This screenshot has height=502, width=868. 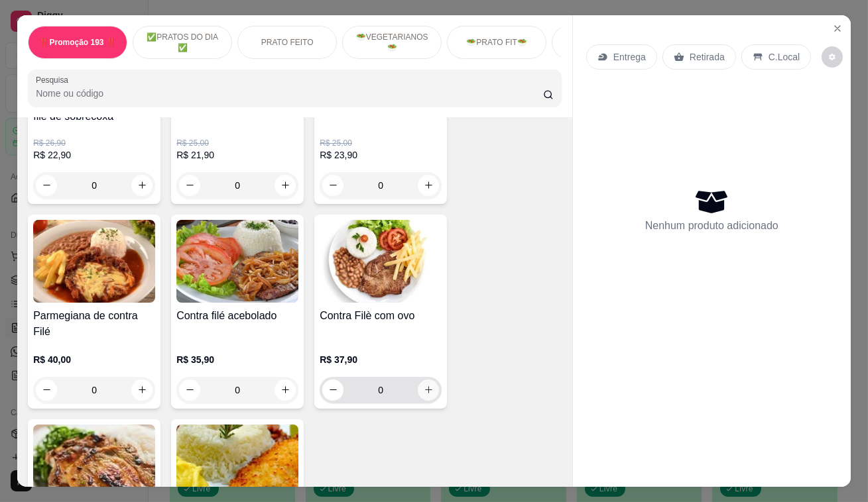 I want to click on p: Nenhum produto adicionado, so click(x=712, y=226).